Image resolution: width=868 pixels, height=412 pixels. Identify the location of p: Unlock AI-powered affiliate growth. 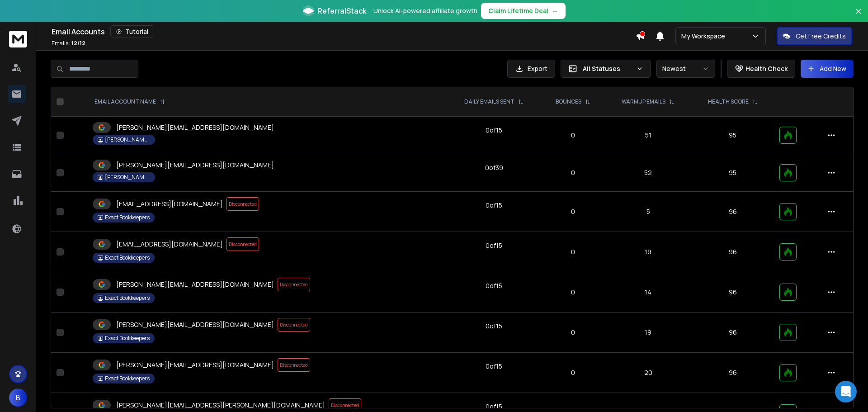
(426, 11).